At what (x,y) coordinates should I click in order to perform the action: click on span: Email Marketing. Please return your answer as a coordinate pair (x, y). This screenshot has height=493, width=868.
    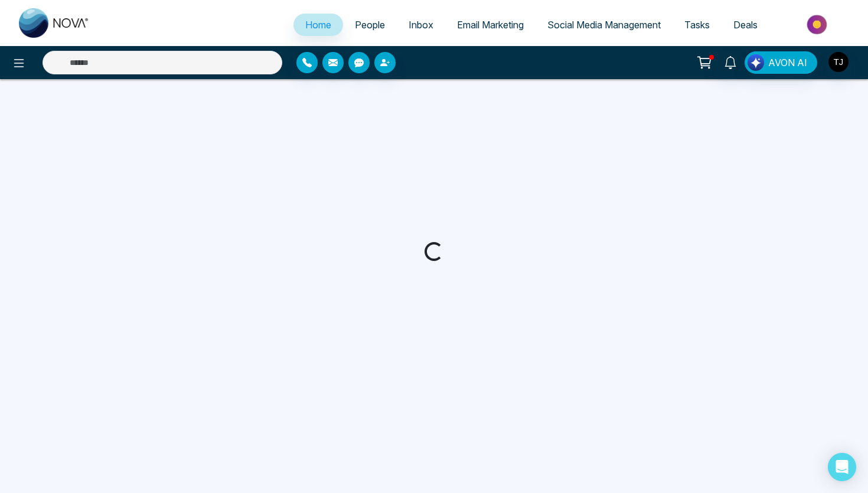
    Looking at the image, I should click on (490, 25).